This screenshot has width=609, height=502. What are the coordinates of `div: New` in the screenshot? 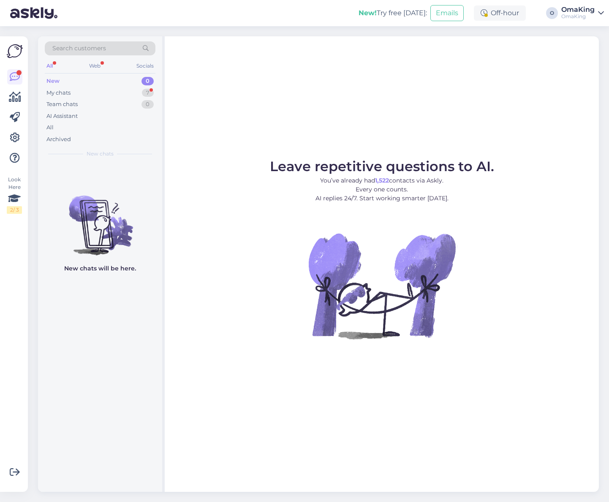 It's located at (53, 81).